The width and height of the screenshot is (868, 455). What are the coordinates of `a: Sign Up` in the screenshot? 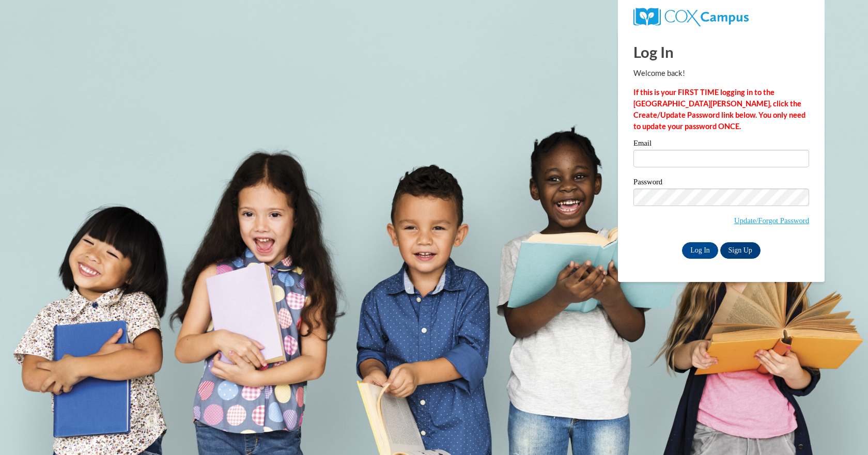 It's located at (740, 251).